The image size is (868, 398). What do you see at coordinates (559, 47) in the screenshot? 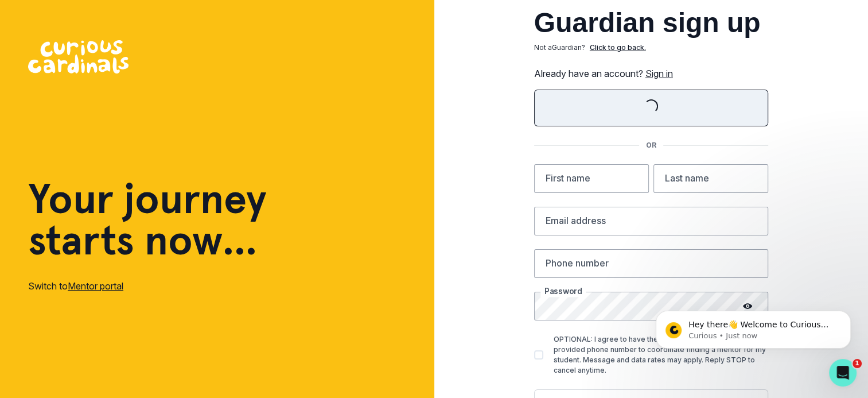
I see `p: Not a Guardian ?` at bounding box center [559, 47].